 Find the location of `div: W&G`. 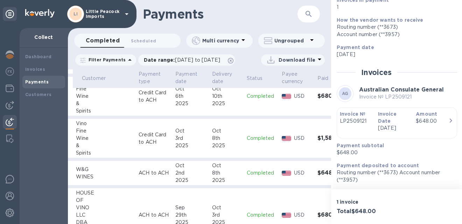

div: W&G is located at coordinates (104, 169).